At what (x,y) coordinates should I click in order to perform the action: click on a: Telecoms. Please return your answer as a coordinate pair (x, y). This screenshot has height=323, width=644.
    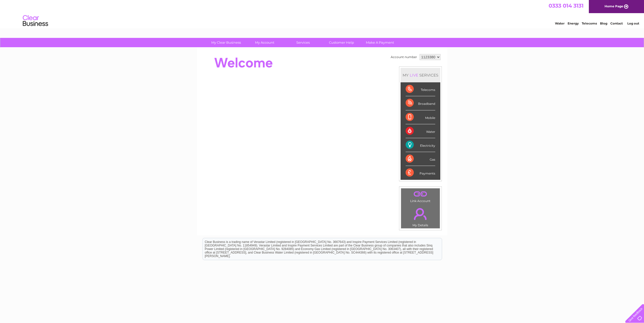
    Looking at the image, I should click on (589, 23).